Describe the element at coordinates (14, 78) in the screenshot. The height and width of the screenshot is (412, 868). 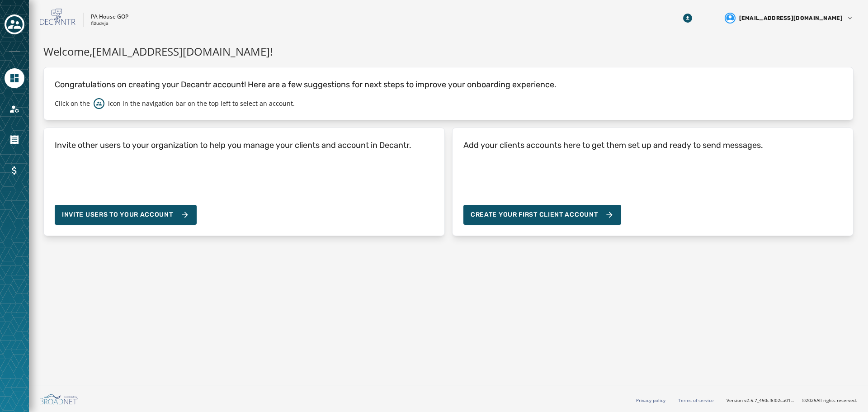
I see `a: Navigate to Home` at that location.